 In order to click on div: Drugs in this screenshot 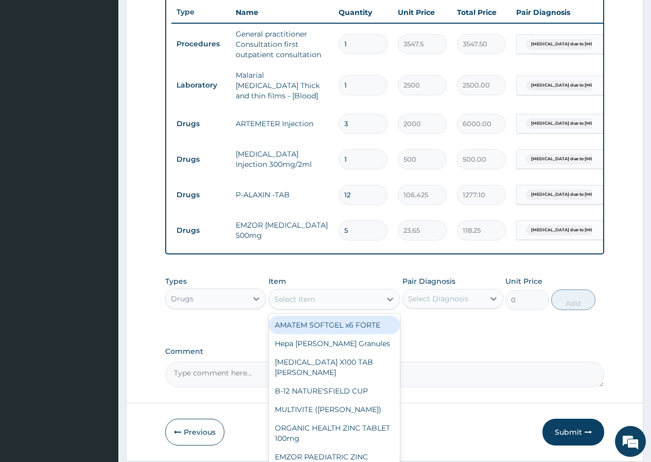, I will do `click(182, 299)`.